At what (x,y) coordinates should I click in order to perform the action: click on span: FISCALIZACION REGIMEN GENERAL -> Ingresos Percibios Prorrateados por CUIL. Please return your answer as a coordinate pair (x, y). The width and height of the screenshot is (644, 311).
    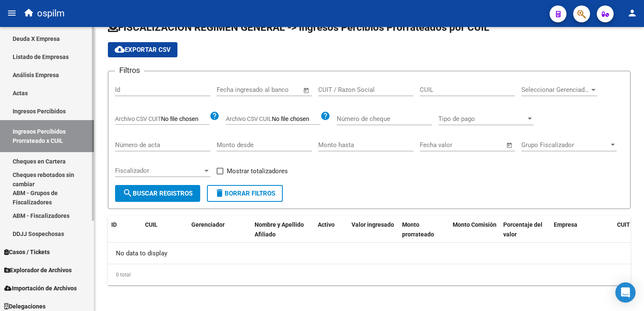
    Looking at the image, I should click on (298, 27).